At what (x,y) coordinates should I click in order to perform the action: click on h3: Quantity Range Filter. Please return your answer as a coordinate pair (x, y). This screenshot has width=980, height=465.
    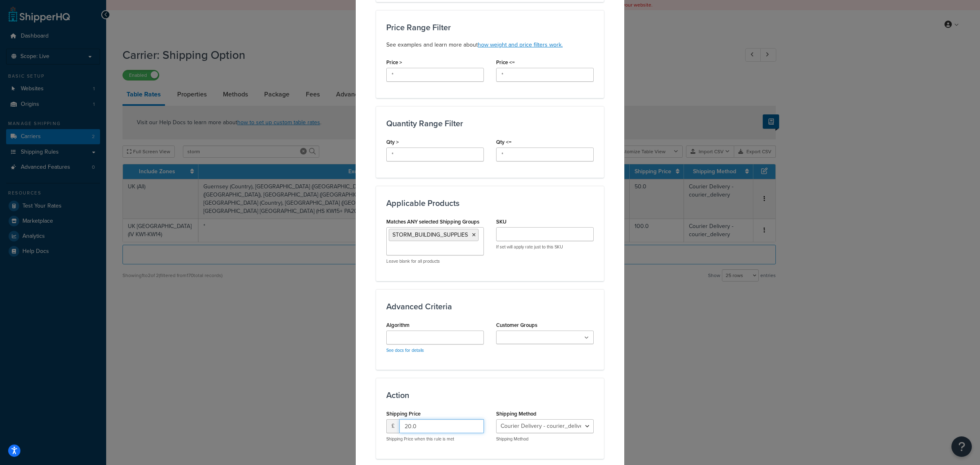
    Looking at the image, I should click on (490, 123).